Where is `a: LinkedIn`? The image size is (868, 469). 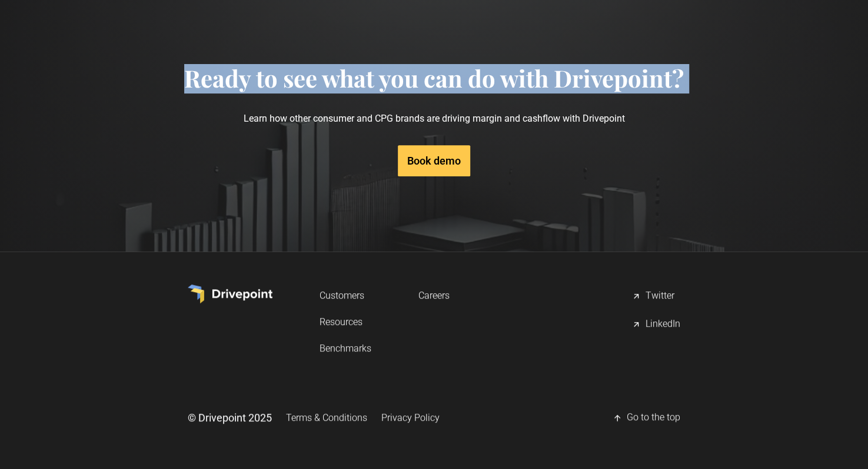
a: LinkedIn is located at coordinates (655, 325).